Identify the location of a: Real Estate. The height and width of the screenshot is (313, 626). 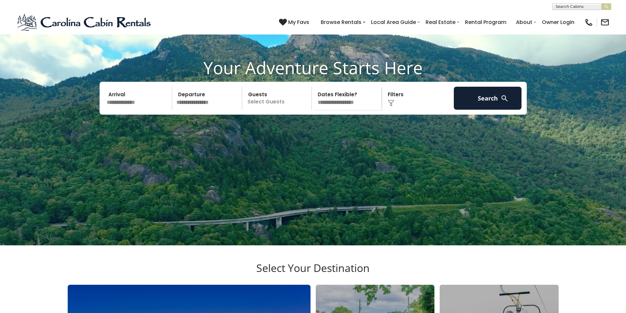
(440, 22).